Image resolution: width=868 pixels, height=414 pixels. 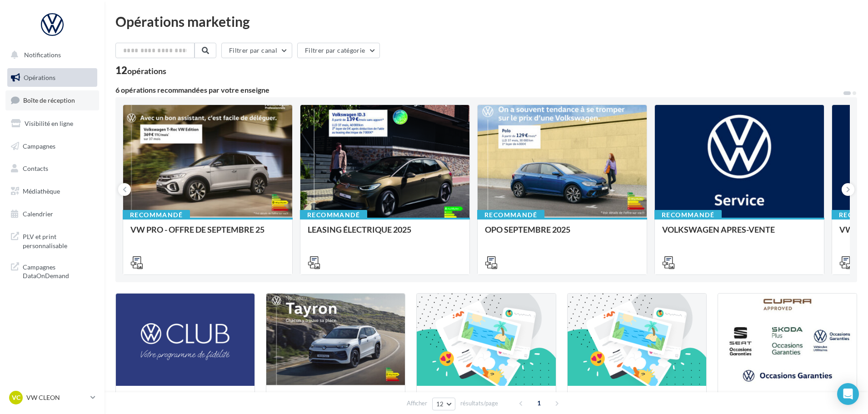 I want to click on a: Médiathèque, so click(x=52, y=191).